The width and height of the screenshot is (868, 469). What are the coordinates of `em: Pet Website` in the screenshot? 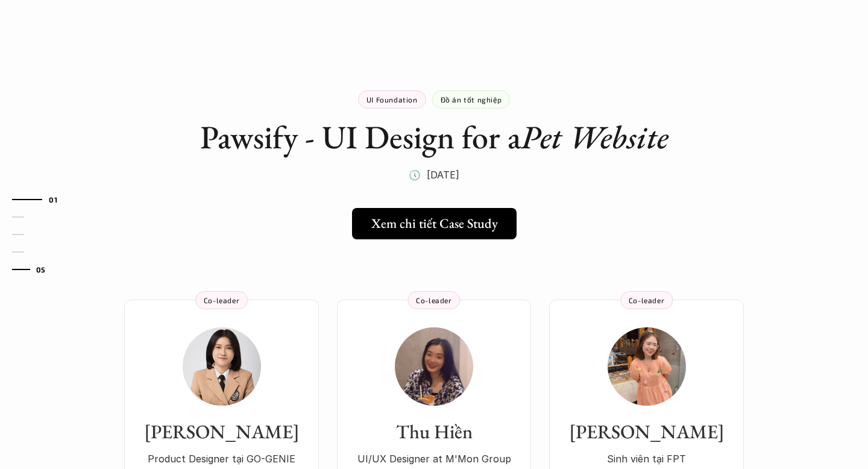 It's located at (595, 137).